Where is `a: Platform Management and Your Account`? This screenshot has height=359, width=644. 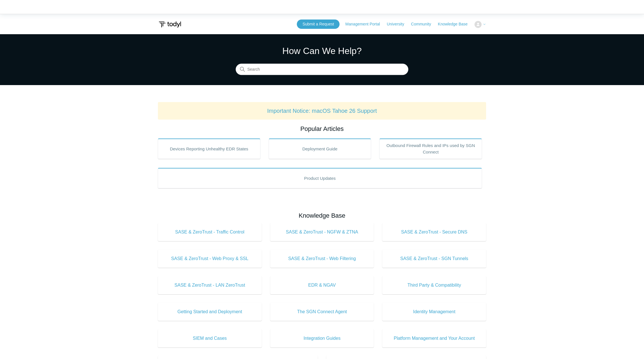 a: Platform Management and Your Account is located at coordinates (434, 338).